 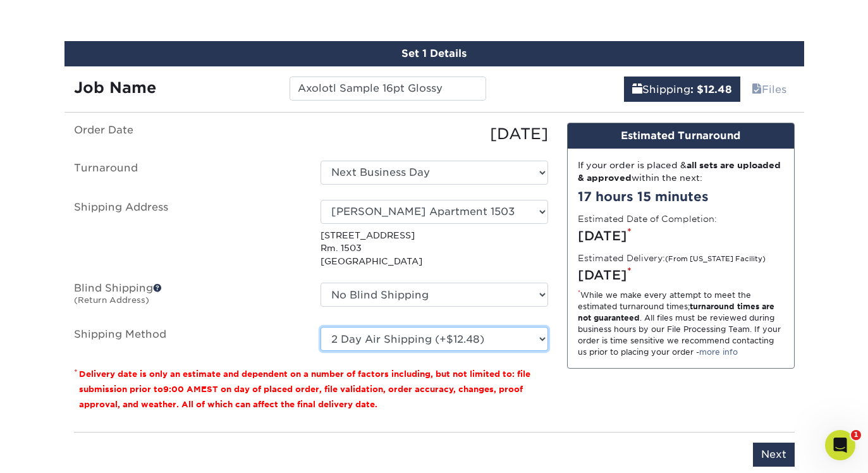 I want to click on label: Turnaround, so click(x=188, y=173).